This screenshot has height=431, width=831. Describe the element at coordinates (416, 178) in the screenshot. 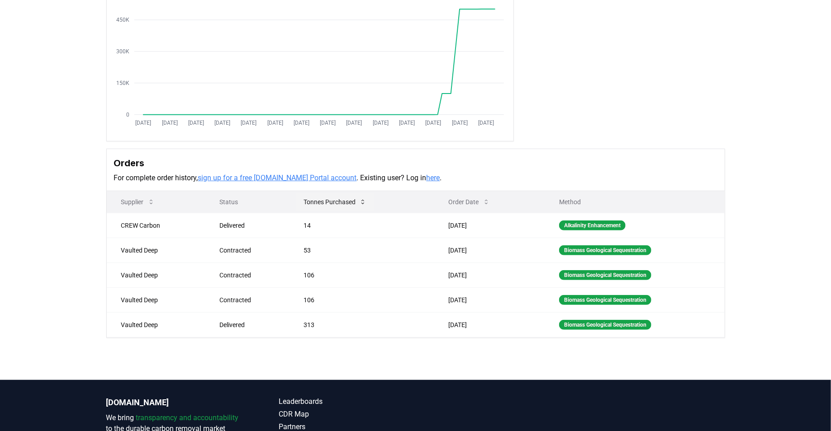

I see `p: For complete order history, . Existing user? Log in .` at that location.